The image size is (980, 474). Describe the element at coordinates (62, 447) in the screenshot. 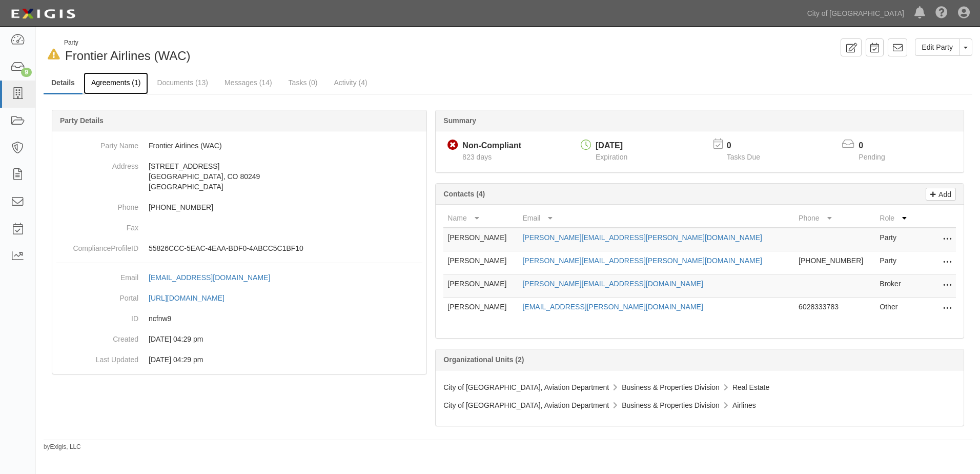

I see `small: by` at that location.